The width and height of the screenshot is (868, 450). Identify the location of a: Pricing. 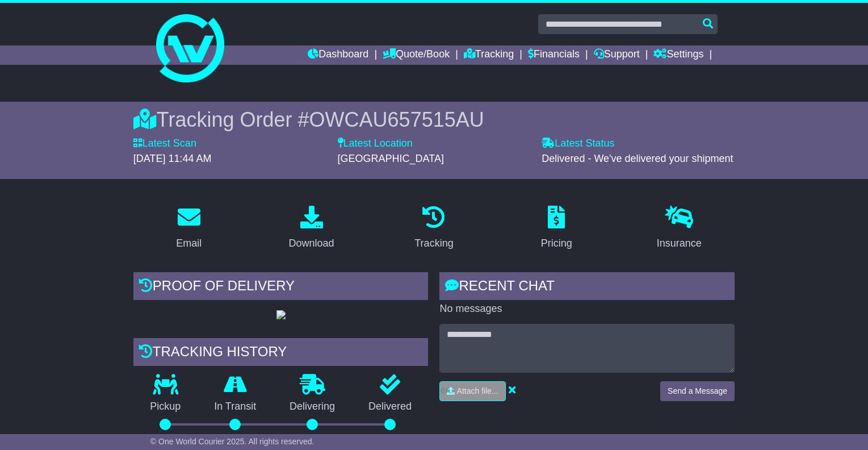
(556, 229).